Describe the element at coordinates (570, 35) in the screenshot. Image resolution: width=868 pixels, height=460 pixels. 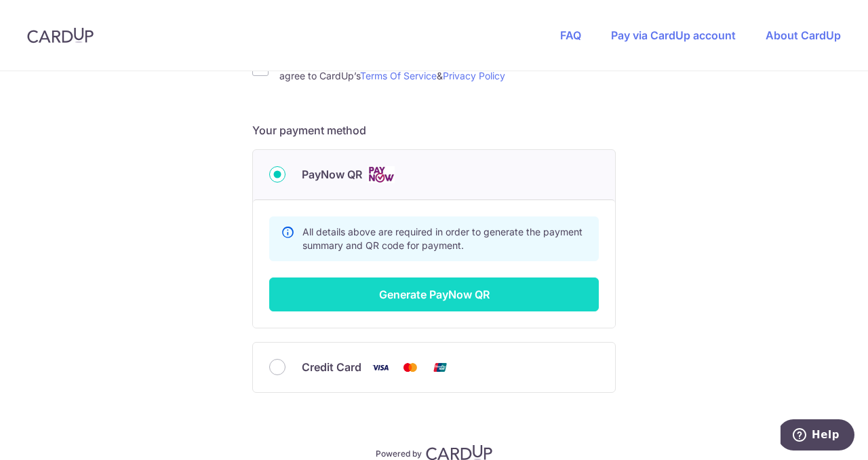
I see `a: FAQ` at that location.